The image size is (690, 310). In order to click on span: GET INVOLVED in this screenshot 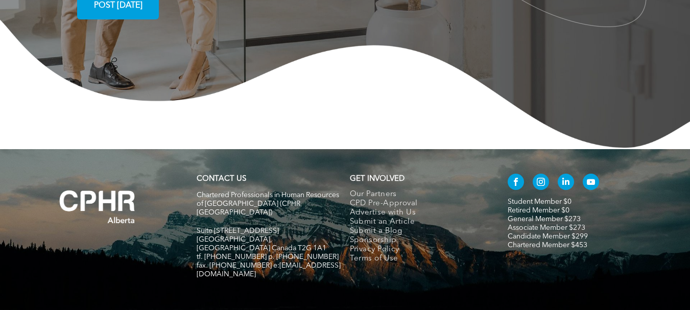, I will do `click(377, 179)`.